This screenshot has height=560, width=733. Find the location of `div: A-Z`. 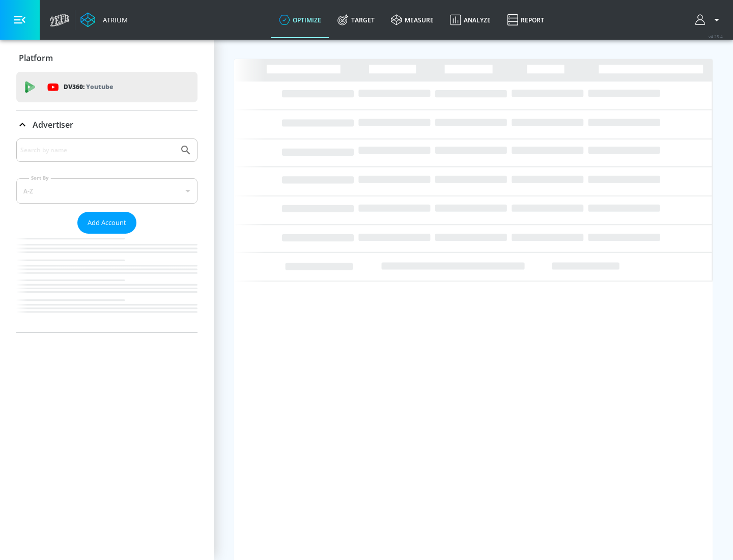

div: A-Z is located at coordinates (107, 191).